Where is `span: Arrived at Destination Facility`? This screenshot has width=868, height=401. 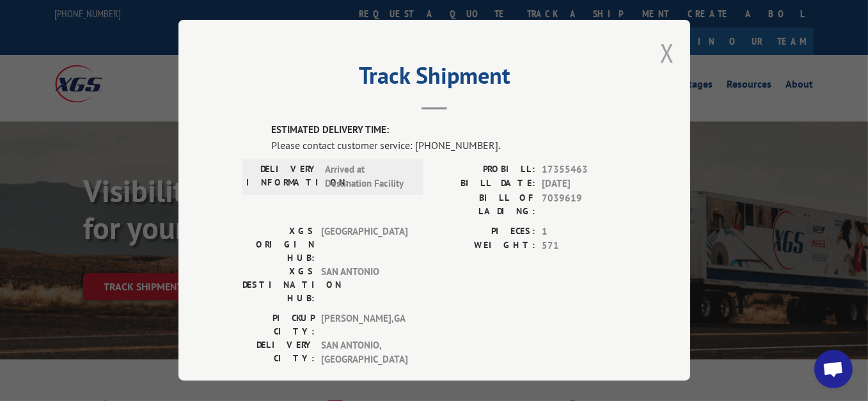
span: Arrived at Destination Facility is located at coordinates (368, 176).